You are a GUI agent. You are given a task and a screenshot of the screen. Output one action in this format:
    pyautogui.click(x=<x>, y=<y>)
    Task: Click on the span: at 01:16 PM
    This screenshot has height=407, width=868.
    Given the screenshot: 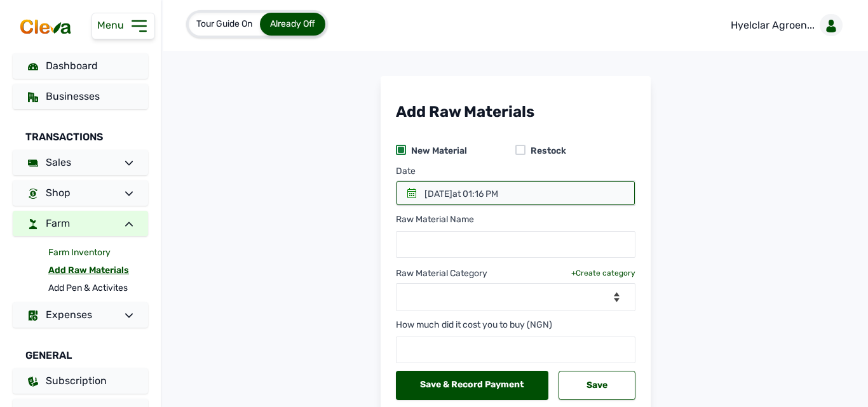 What is the action you would take?
    pyautogui.click(x=475, y=194)
    